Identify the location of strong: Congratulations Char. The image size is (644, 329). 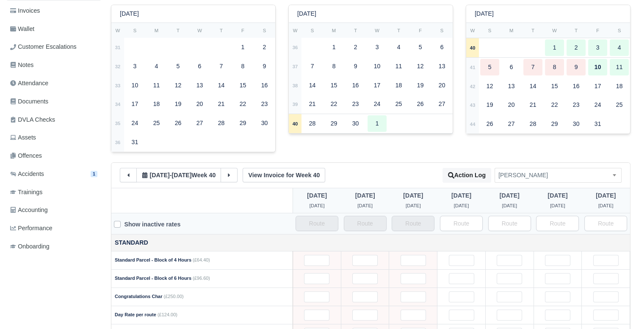
(138, 297).